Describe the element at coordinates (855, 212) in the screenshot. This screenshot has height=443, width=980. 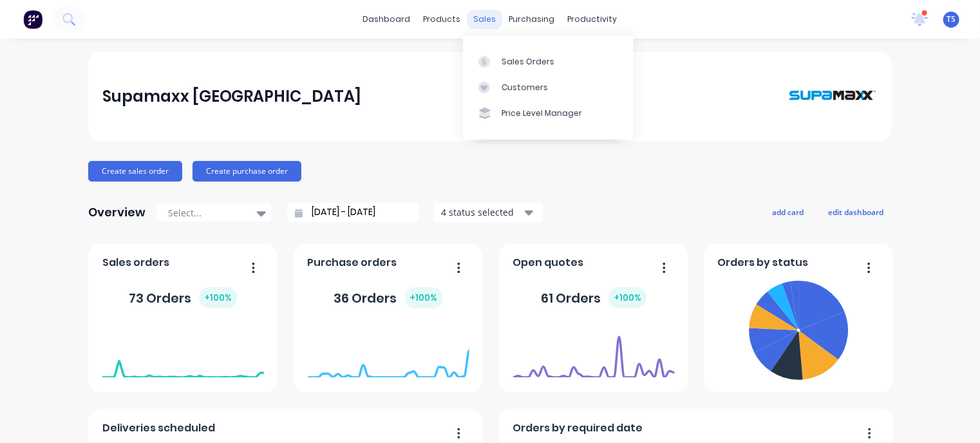
I see `button: edit dashboard` at that location.